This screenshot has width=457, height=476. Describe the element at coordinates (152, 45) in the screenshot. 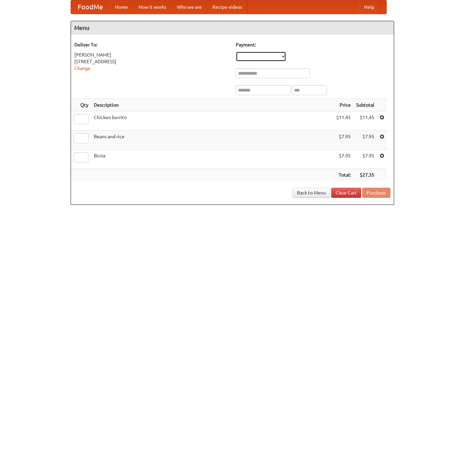

I see `h5: Deliver To:` at that location.